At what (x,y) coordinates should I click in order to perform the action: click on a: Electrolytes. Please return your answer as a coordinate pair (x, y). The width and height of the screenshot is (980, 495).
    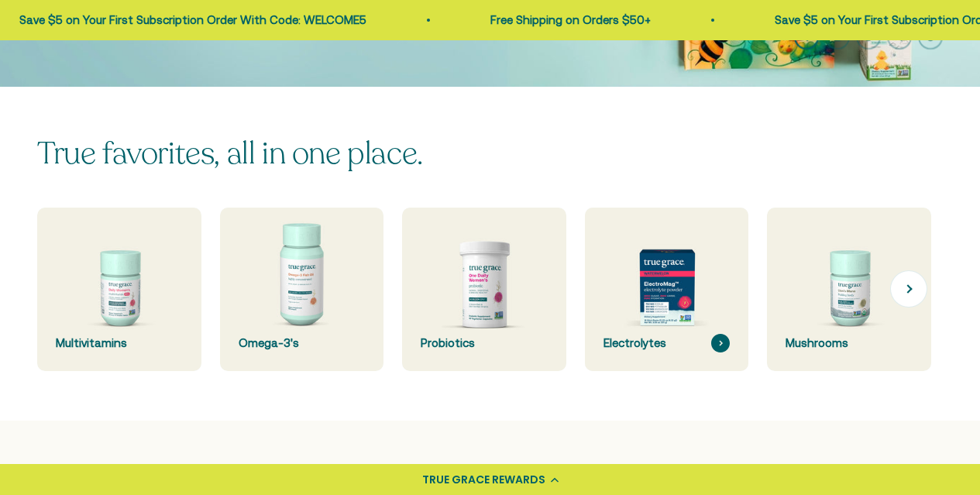
    Looking at the image, I should click on (667, 290).